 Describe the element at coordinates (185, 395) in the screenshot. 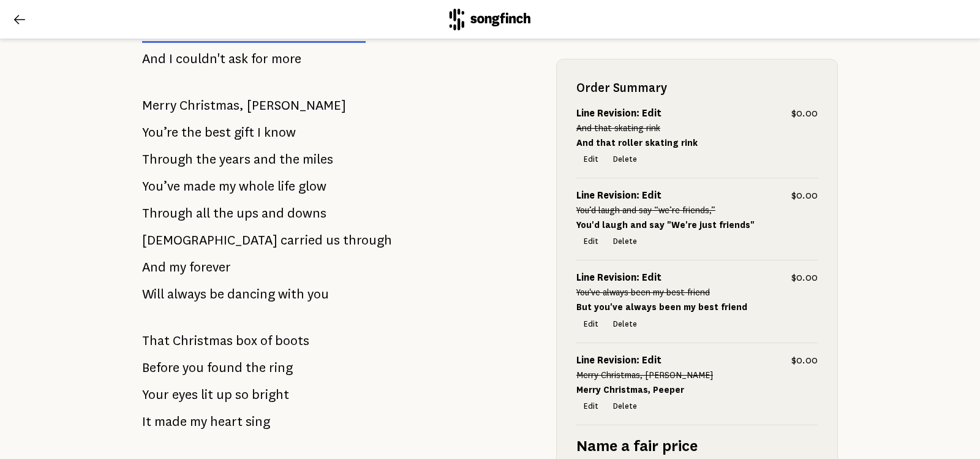

I see `span: eyes` at that location.